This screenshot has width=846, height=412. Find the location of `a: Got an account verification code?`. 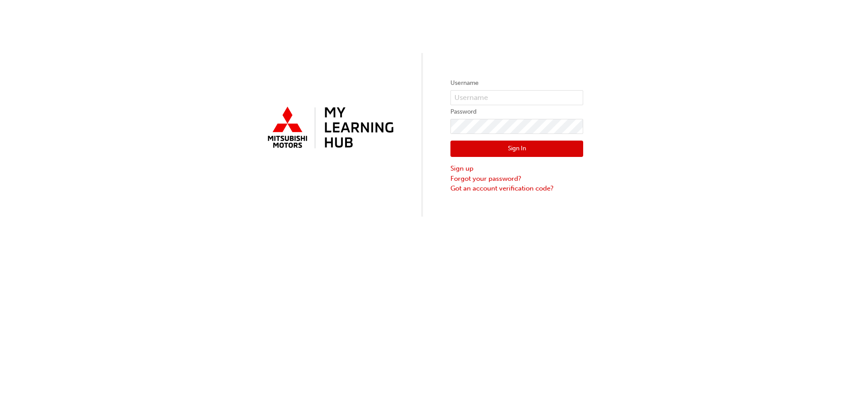

a: Got an account verification code? is located at coordinates (517, 188).